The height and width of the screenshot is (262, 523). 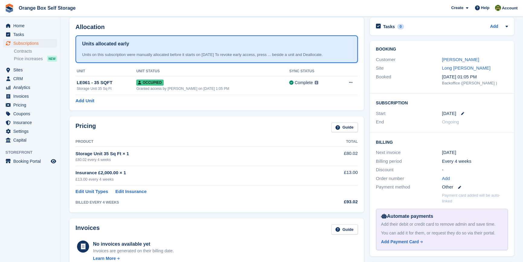 I want to click on div: End, so click(x=409, y=122).